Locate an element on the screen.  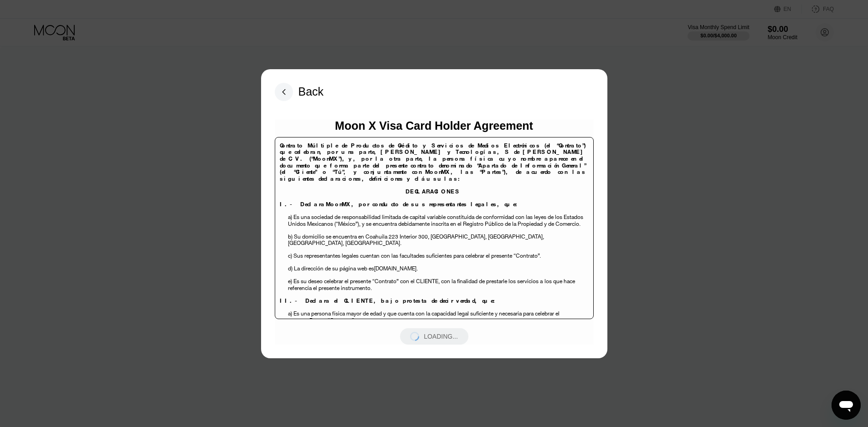
span: ) La dirección de su página web es is located at coordinates (333, 268).